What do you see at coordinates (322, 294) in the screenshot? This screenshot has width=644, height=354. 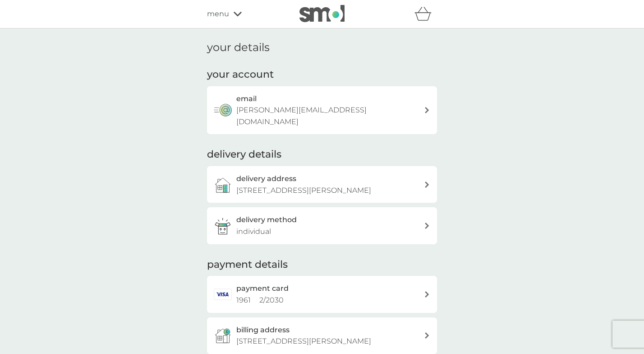 I see `a: payment card1961 2/2030` at bounding box center [322, 294].